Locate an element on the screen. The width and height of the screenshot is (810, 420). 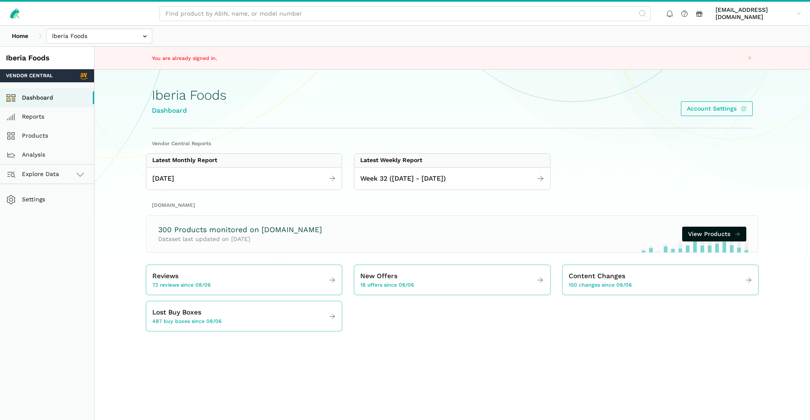
div: Latest Monthly Report is located at coordinates (185, 160).